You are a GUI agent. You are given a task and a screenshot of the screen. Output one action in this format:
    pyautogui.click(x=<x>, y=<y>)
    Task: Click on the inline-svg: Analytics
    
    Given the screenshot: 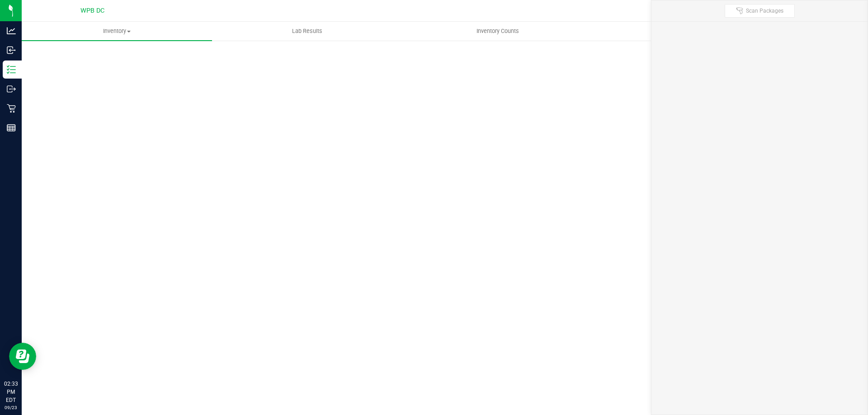 What is the action you would take?
    pyautogui.click(x=11, y=31)
    